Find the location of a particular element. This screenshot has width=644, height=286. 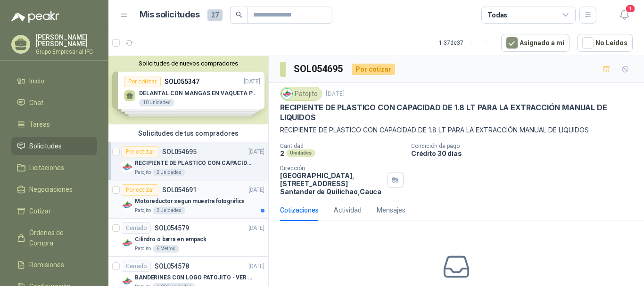

span: Órdenes de Compra is located at coordinates (58, 238).